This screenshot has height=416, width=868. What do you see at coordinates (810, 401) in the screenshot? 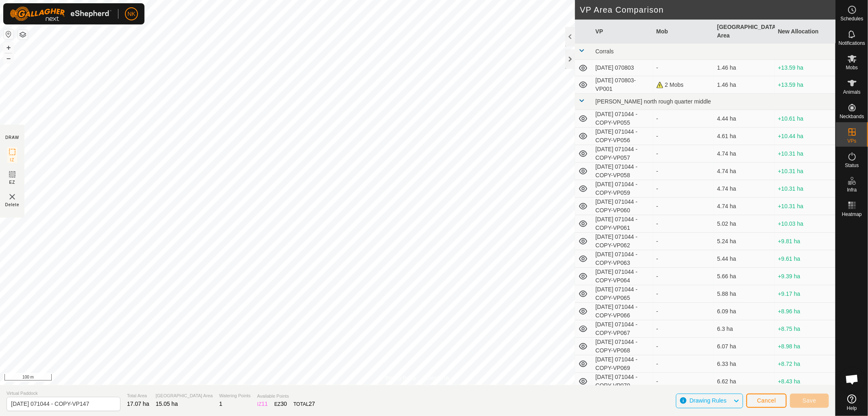
I see `span: Save` at bounding box center [810, 401].